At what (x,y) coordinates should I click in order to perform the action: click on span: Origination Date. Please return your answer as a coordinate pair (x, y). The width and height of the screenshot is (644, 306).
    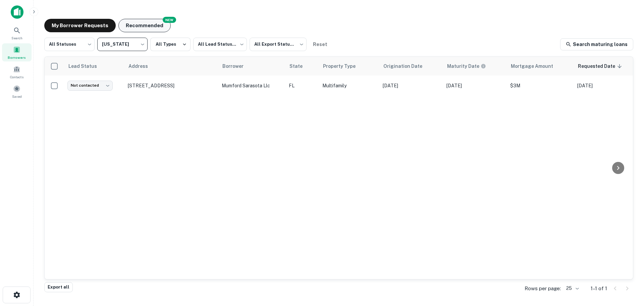
    Looking at the image, I should click on (407, 66).